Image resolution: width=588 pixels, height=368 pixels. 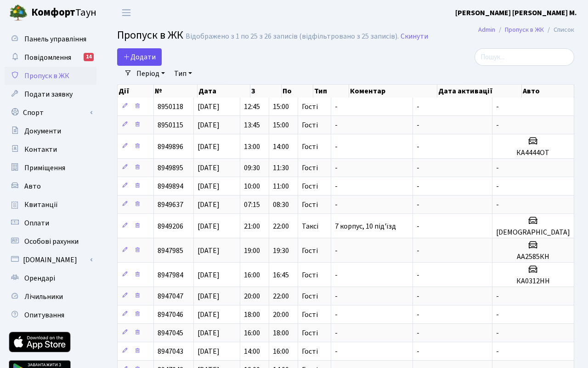 What do you see at coordinates (151, 73) in the screenshot?
I see `a: Період` at bounding box center [151, 73].